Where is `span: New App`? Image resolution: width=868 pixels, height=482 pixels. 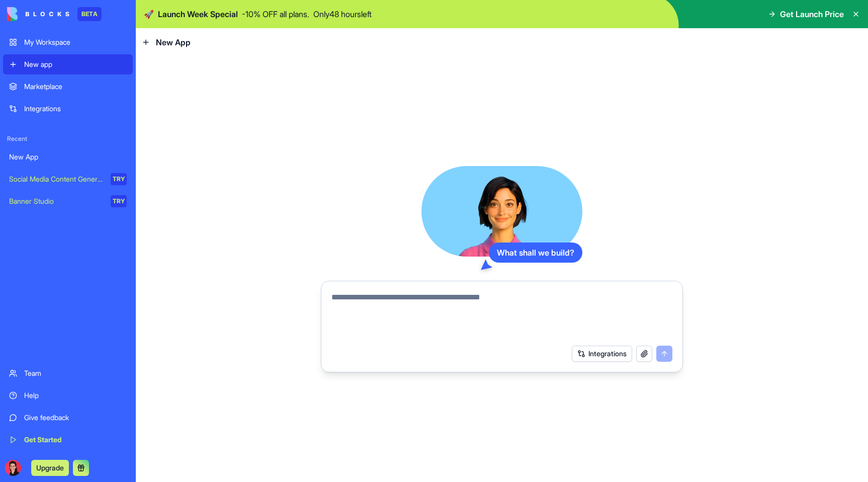
span: New App is located at coordinates (173, 43).